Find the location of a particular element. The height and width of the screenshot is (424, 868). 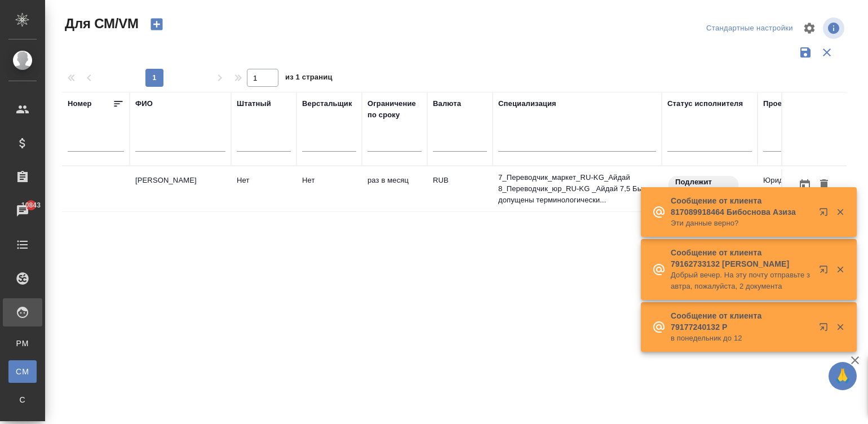

td: RUB is located at coordinates (460, 189).